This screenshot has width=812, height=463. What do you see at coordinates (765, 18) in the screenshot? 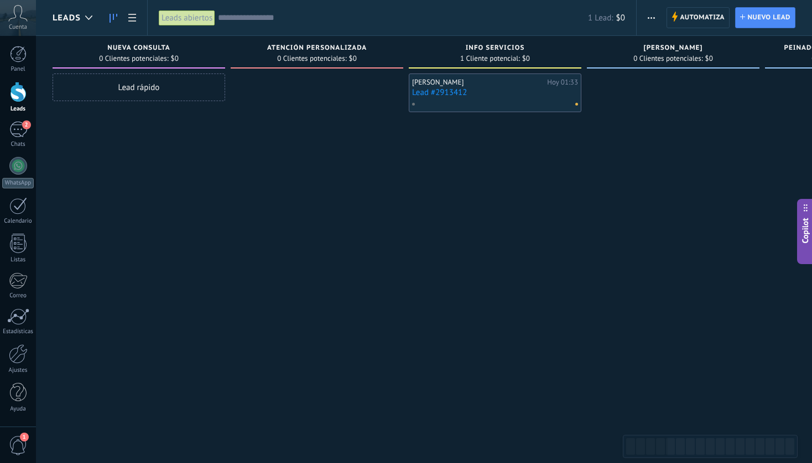
I see `a: Nuevo lead` at bounding box center [765, 18].